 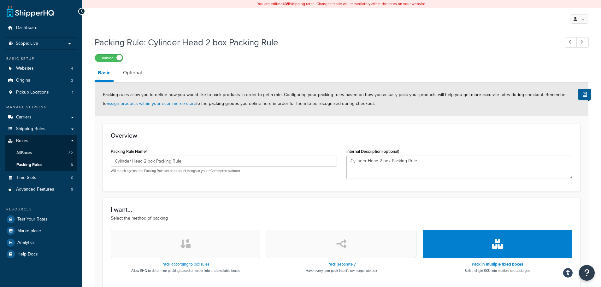 What do you see at coordinates (41, 117) in the screenshot?
I see `li: Carriers` at bounding box center [41, 117].